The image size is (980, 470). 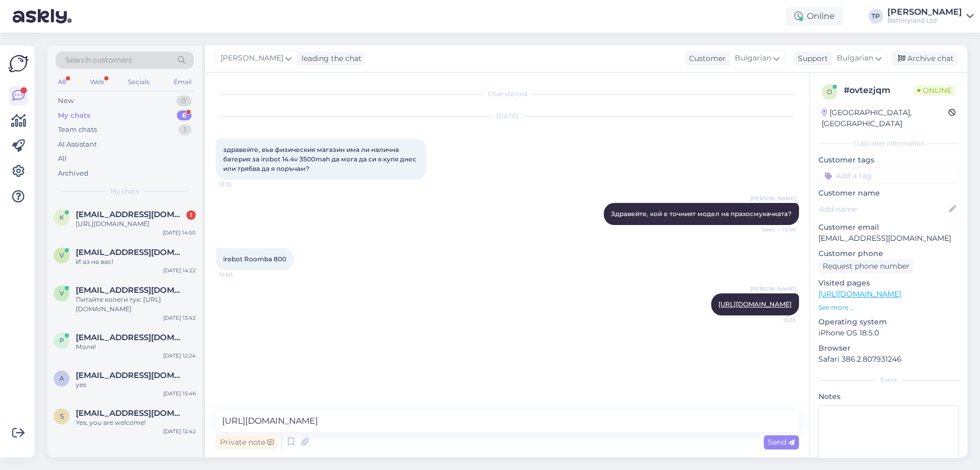 I want to click on div: Extra, so click(x=889, y=380).